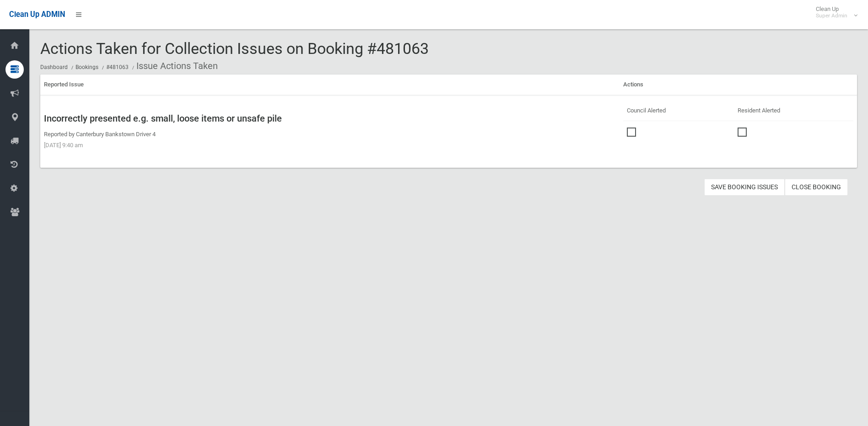 This screenshot has height=426, width=868. What do you see at coordinates (37, 15) in the screenshot?
I see `span: Clean Up ADMIN` at bounding box center [37, 15].